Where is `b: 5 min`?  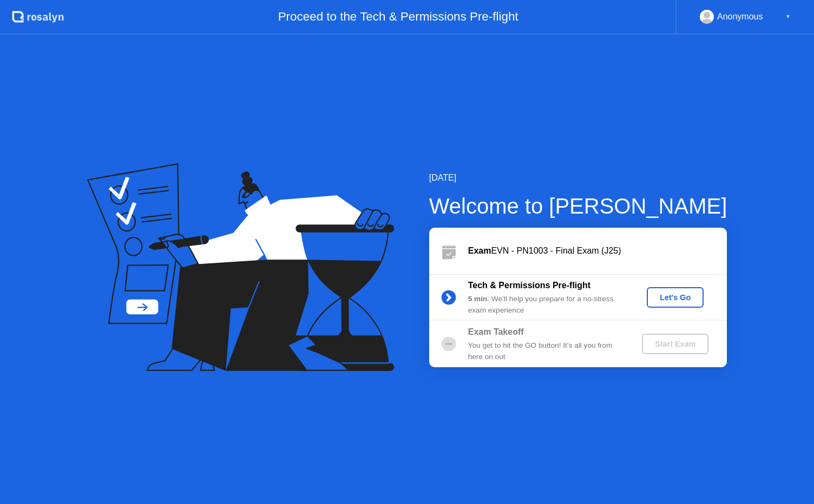
b: 5 min is located at coordinates (478, 299).